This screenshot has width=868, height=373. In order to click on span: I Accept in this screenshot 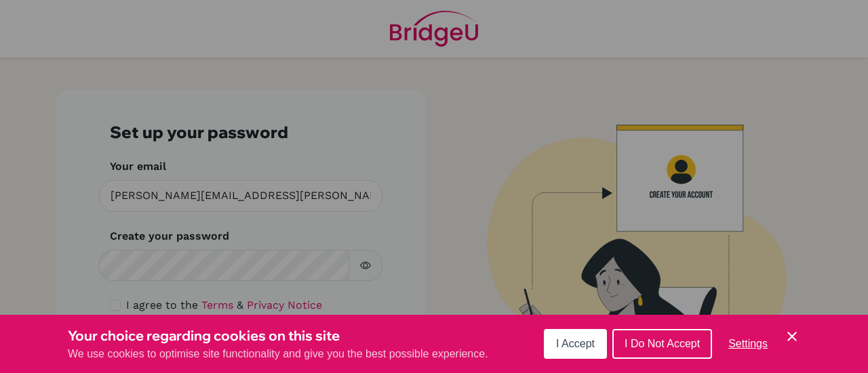, I will do `click(575, 344)`.